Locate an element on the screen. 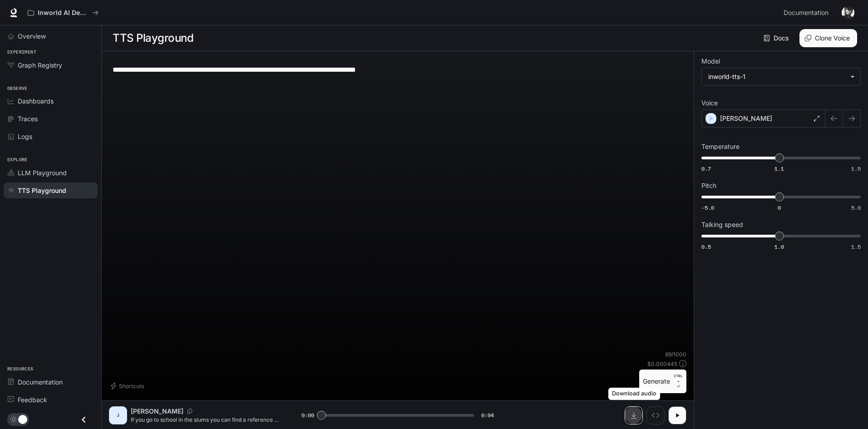  a: Graph Registry is located at coordinates (50, 65).